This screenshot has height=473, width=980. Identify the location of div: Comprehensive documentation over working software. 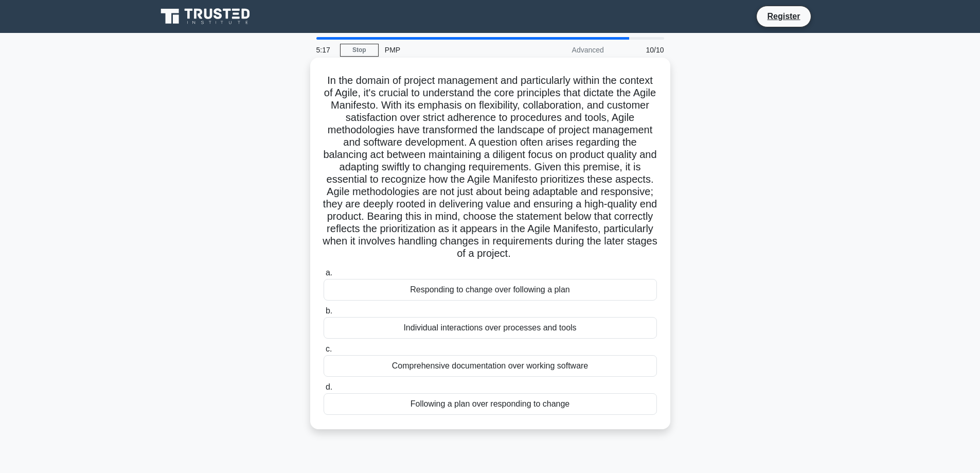
(490, 367).